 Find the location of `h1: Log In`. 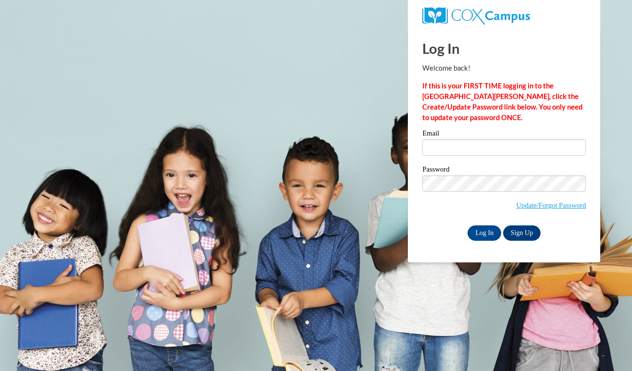

h1: Log In is located at coordinates (504, 48).